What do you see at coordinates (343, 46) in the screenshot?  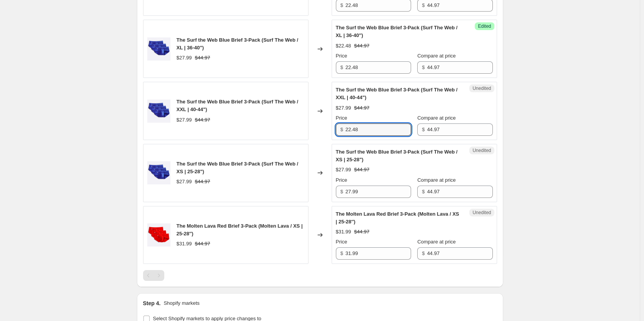 I see `div: $22.48` at bounding box center [343, 46].